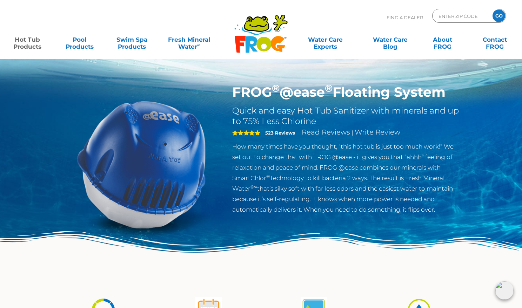 The height and width of the screenshot is (308, 522). What do you see at coordinates (504, 291) in the screenshot?
I see `img: openIcon` at bounding box center [504, 291].